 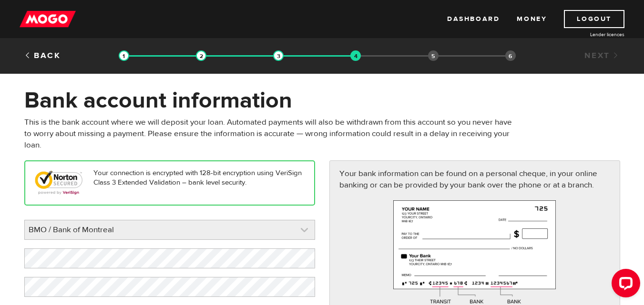 What do you see at coordinates (22, 18) in the screenshot?
I see `button: Open LiveChat chat widget` at bounding box center [22, 18].